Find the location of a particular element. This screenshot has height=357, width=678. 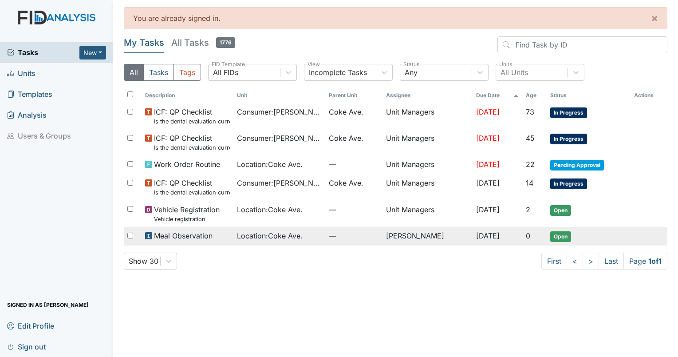

a: Last is located at coordinates (611, 261).